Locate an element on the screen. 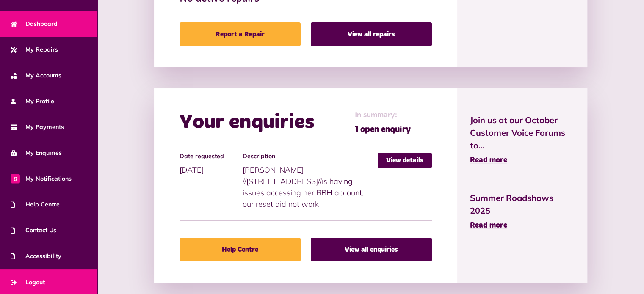 The image size is (644, 294). span: My Profile is located at coordinates (32, 101).